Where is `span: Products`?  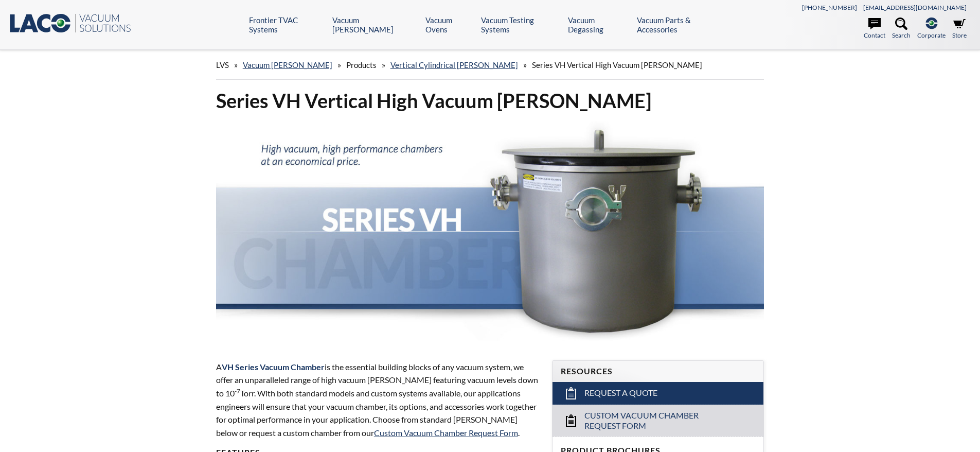
span: Products is located at coordinates (361, 65).